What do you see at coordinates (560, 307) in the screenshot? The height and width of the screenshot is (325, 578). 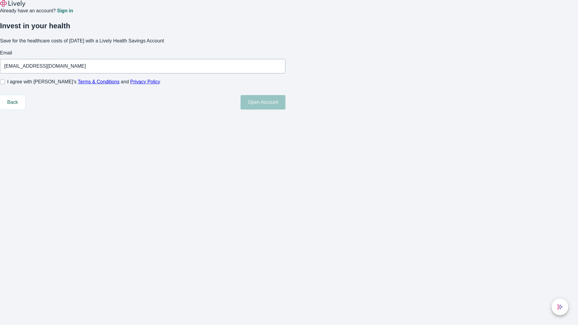 I see `button: chat` at bounding box center [560, 307].